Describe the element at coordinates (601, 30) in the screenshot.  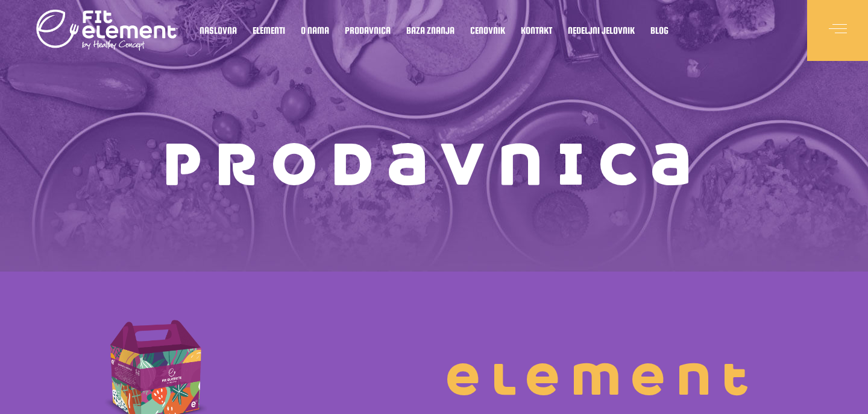
I see `span: Nedeljni jelovnik` at that location.